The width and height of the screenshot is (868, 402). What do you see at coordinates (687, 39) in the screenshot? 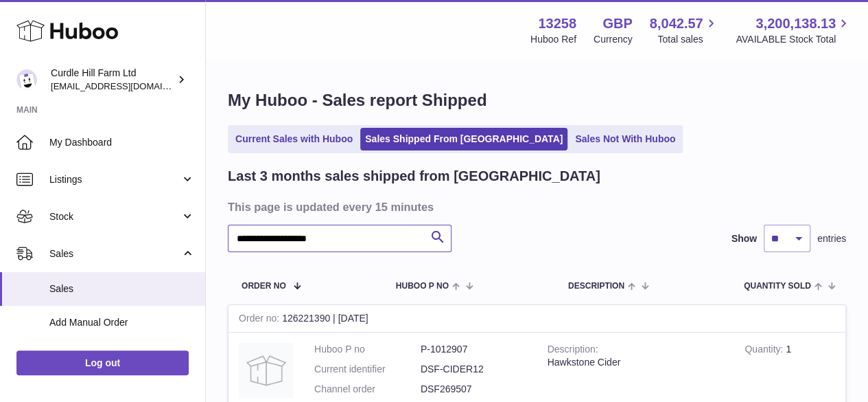
I see `span: Total sales` at bounding box center [687, 39].